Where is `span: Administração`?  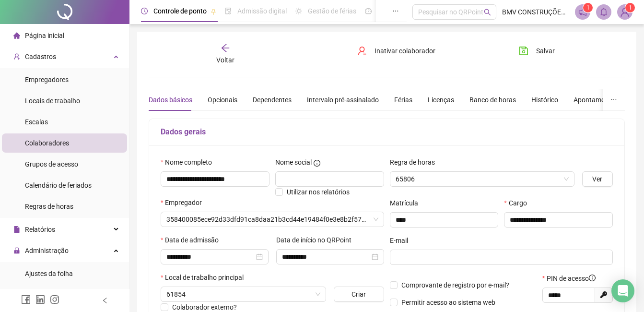
span: Administração is located at coordinates (47, 250).